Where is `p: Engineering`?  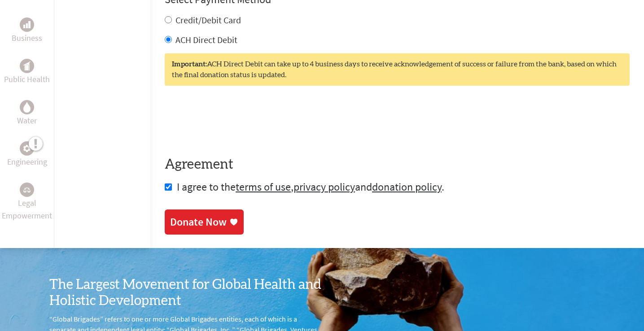 p: Engineering is located at coordinates (27, 162).